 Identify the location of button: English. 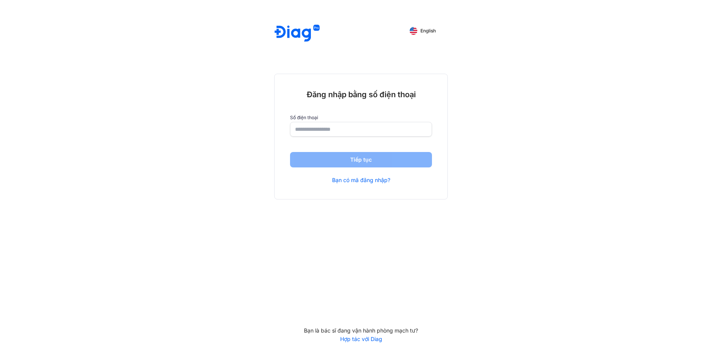
(423, 31).